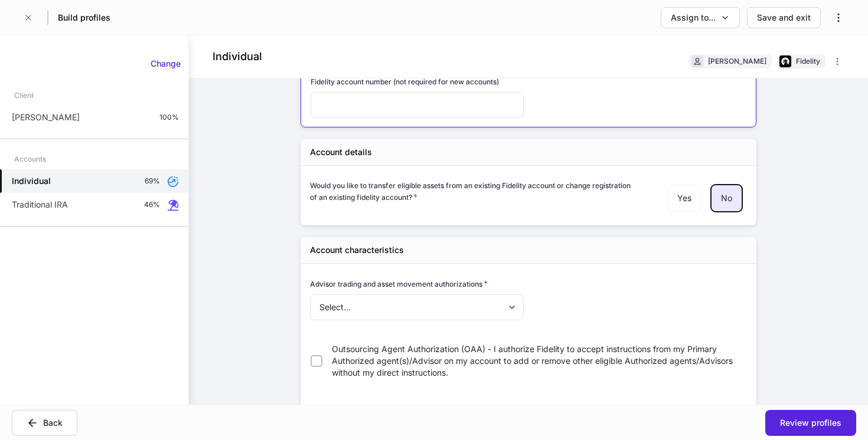 This screenshot has height=440, width=868. I want to click on span: Outsourcing Agent Authorization (OAA) - I authorize Fidelity to accept instructions from my Prima..., so click(536, 361).